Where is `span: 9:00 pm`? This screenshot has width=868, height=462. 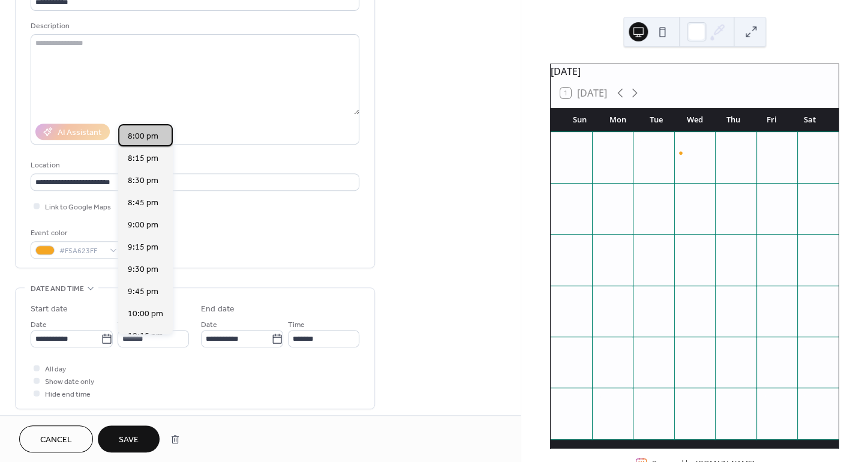
span: 9:00 pm is located at coordinates (143, 226).